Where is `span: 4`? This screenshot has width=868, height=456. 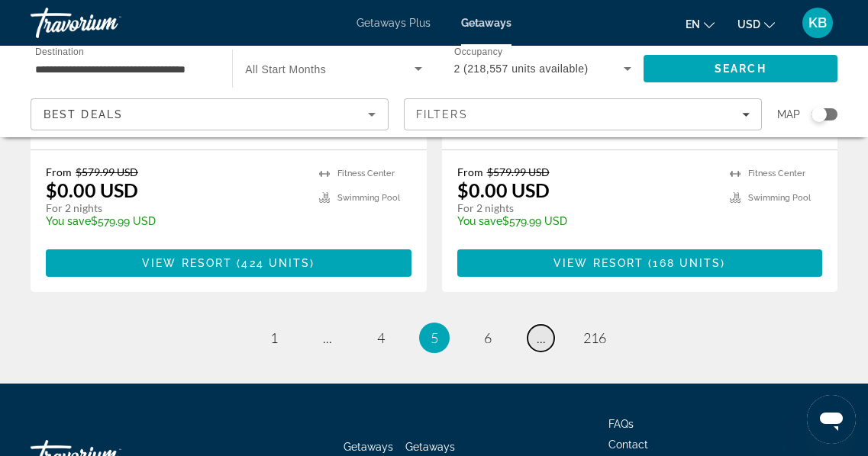
span: 4 is located at coordinates (380, 338).